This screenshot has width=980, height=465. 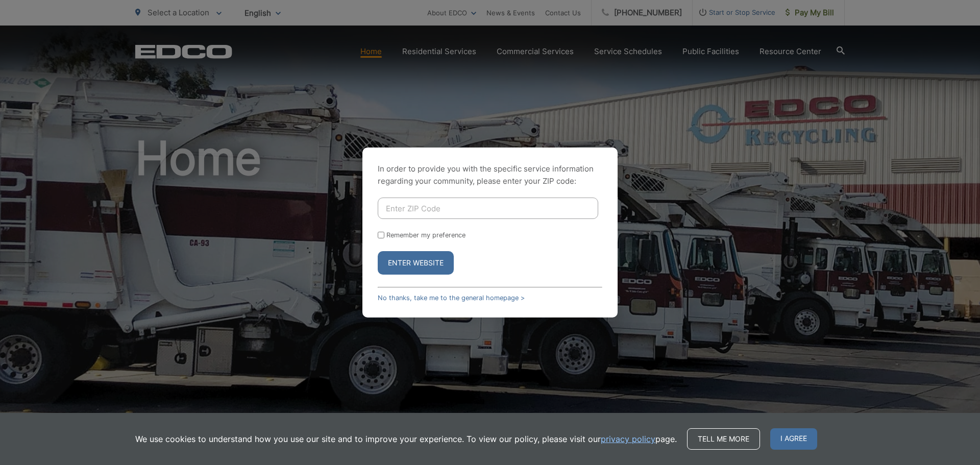 What do you see at coordinates (451, 298) in the screenshot?
I see `a: No thanks, take me to the general homepage >` at bounding box center [451, 298].